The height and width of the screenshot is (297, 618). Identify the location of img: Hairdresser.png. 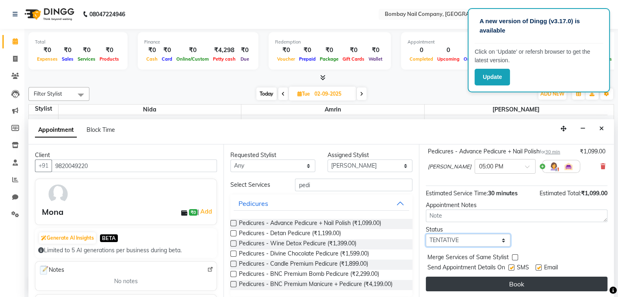
(554, 166).